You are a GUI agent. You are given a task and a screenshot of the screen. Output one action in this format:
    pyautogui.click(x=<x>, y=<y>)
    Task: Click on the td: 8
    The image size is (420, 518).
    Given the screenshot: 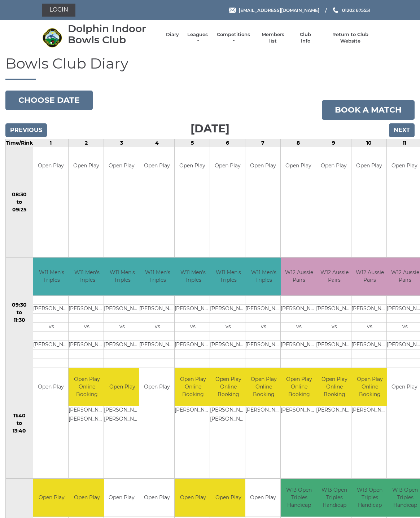 What is the action you would take?
    pyautogui.click(x=298, y=143)
    